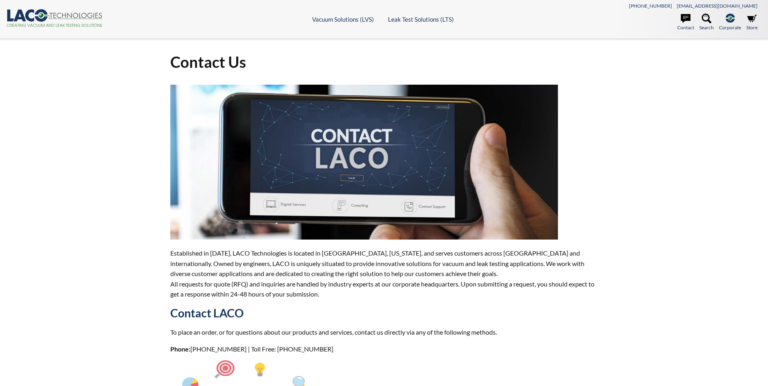  What do you see at coordinates (421, 19) in the screenshot?
I see `a: Leak Test Solutions (LTS)` at bounding box center [421, 19].